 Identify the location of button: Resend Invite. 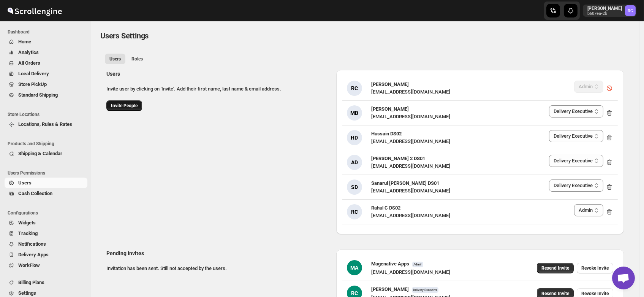
(555, 268).